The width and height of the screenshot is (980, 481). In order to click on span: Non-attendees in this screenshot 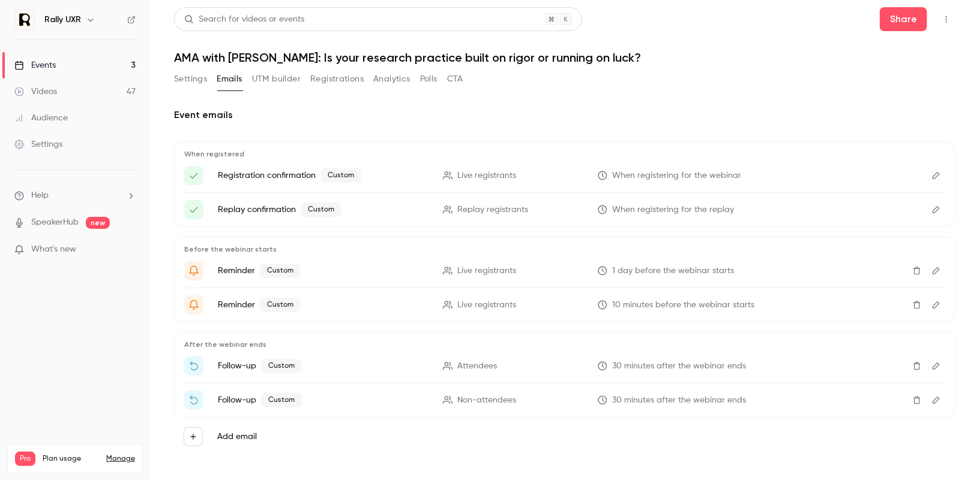, I will do `click(486, 401)`.